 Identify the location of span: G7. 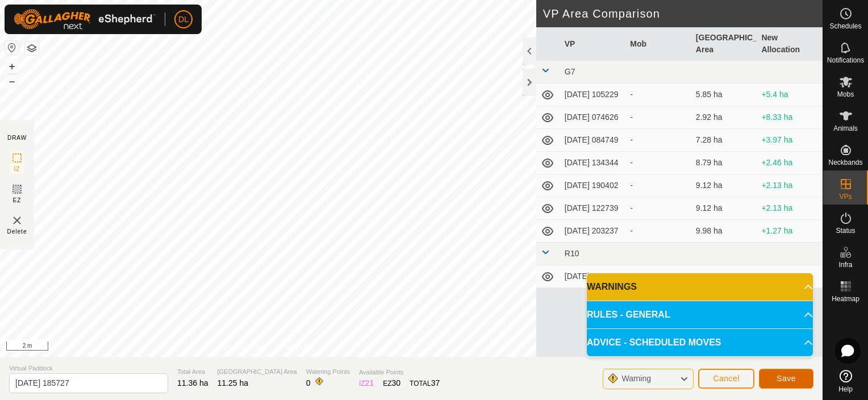
(570, 72).